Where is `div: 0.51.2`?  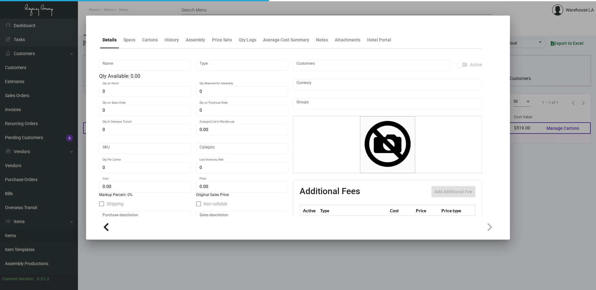 div: 0.51.2 is located at coordinates (43, 279).